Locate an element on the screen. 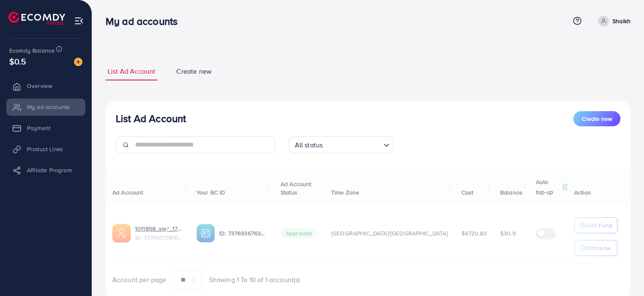  span: List Ad Account is located at coordinates (131, 71).